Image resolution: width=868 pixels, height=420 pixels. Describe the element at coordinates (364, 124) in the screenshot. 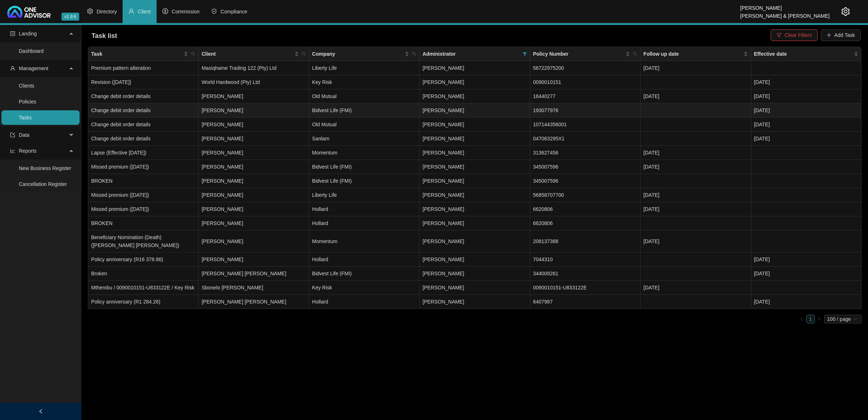

I see `td: Old Mutual` at that location.